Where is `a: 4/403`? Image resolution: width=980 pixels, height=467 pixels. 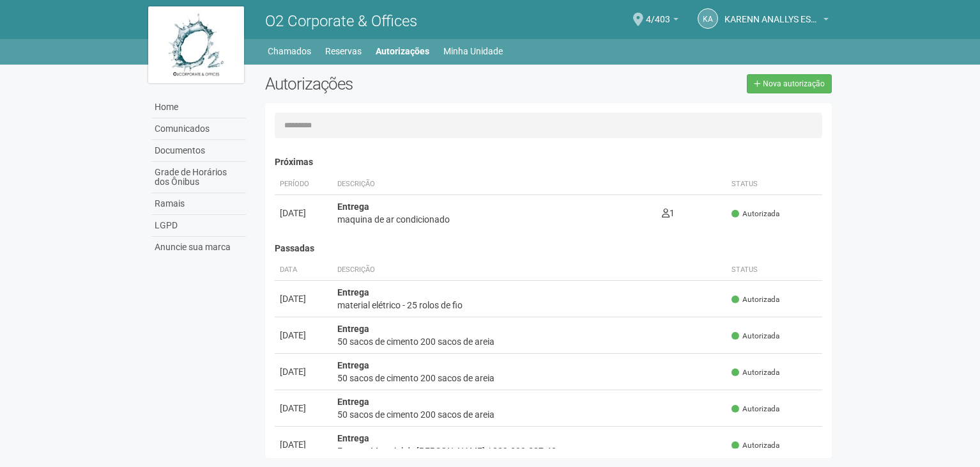 a: 4/403 is located at coordinates (662, 21).